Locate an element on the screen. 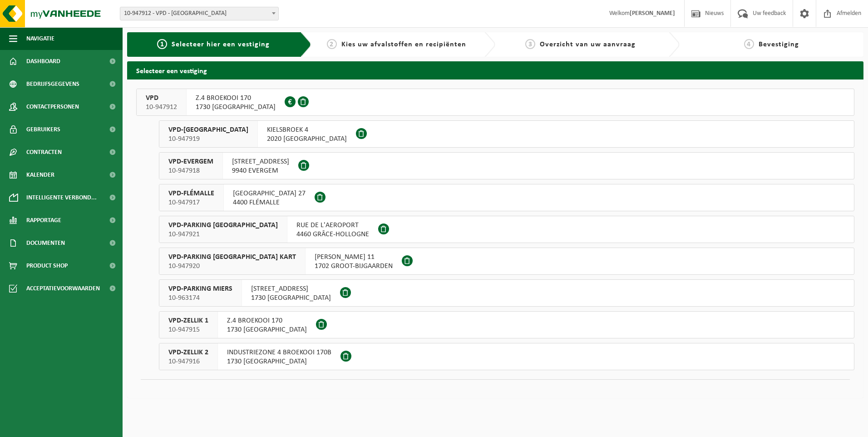 This screenshot has height=437, width=868. span: 4460 GRÂCE-HOLLOGNE is located at coordinates (333, 234).